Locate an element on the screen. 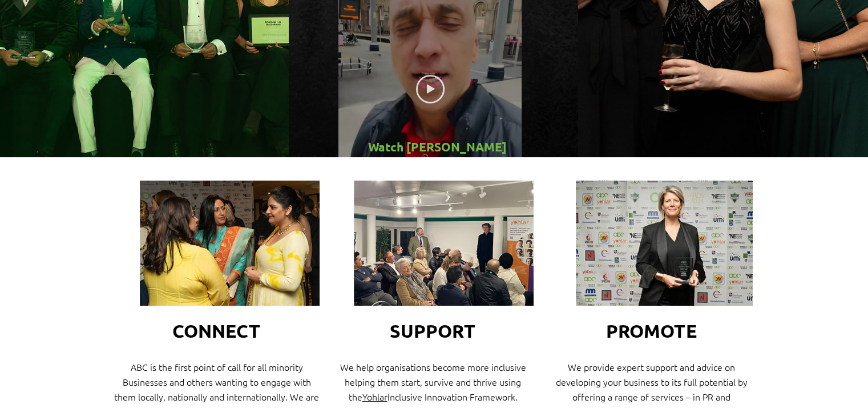  img: ABCAwards2024-09595.jpg is located at coordinates (229, 243).